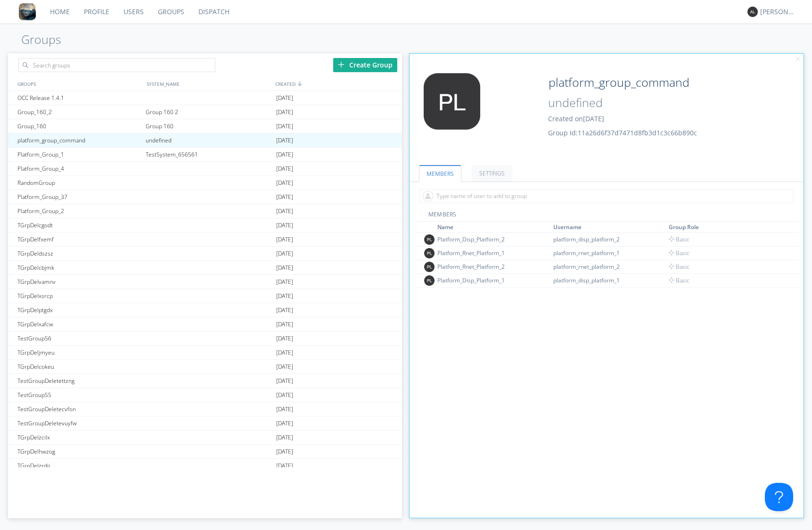 The height and width of the screenshot is (530, 812). Describe the element at coordinates (79, 451) in the screenshot. I see `div: TGrpDelhwzog` at that location.